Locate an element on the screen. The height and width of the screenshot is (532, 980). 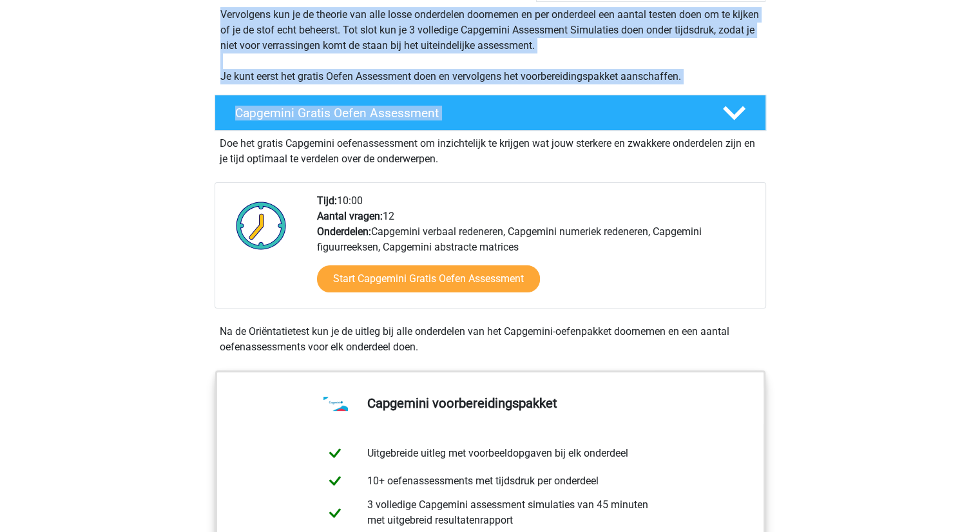
div: Vervolgens kun je de theorie van alle losse onderdelen doornemen en per onderdeel een aantal test... is located at coordinates (490, 46).